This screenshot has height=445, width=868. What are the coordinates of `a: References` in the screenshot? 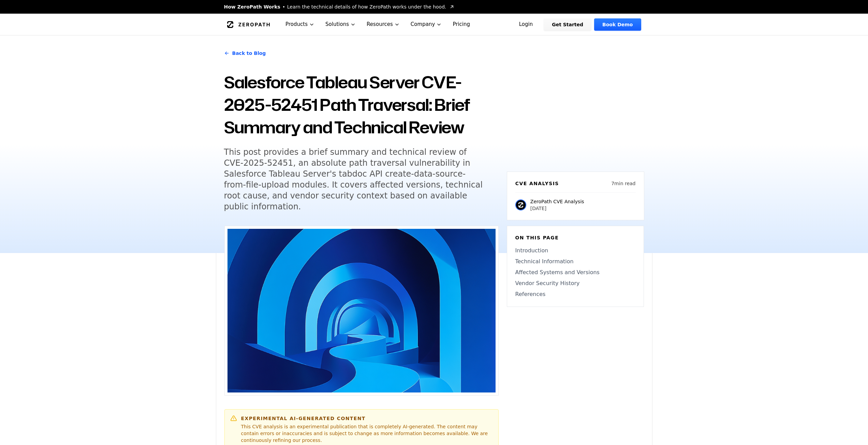 It's located at (575, 294).